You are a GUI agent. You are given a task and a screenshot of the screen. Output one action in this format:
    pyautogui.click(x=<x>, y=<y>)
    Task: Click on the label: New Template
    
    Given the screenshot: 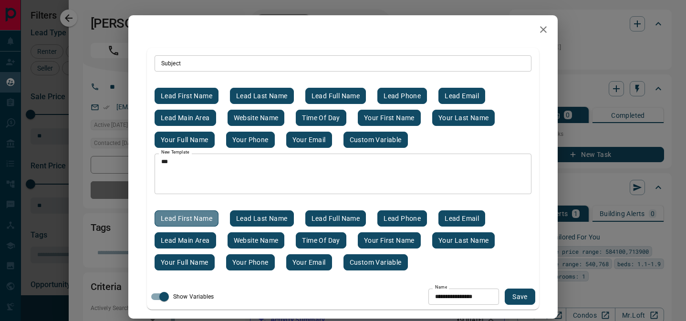 What is the action you would take?
    pyautogui.click(x=175, y=152)
    